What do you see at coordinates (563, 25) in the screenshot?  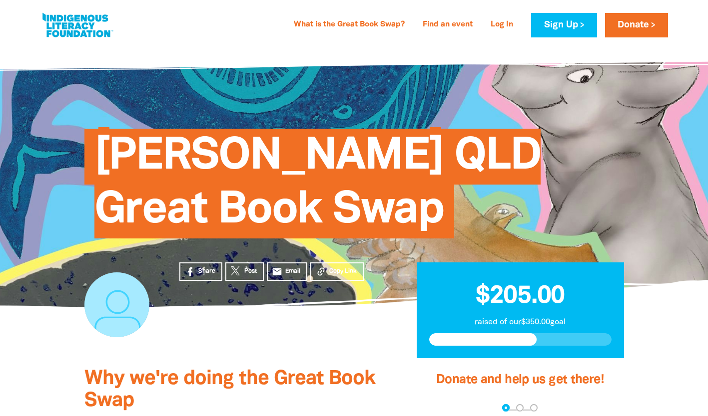 I see `a: Sign Up` at bounding box center [563, 25].